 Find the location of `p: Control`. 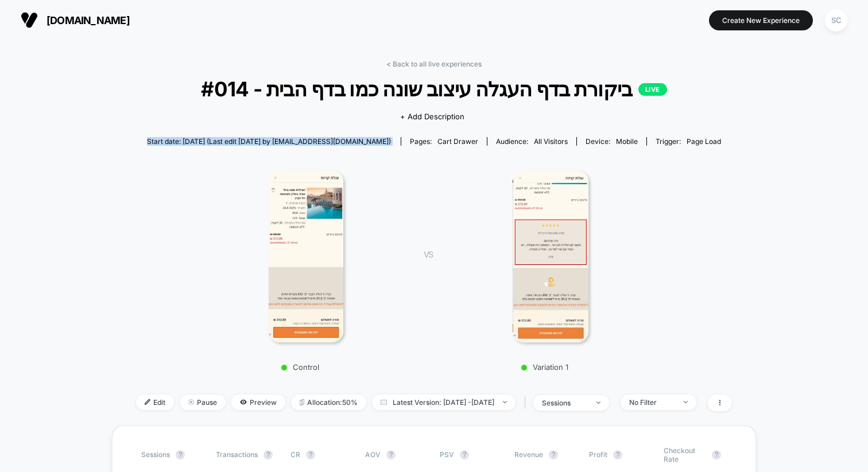

p: Control is located at coordinates (300, 367).